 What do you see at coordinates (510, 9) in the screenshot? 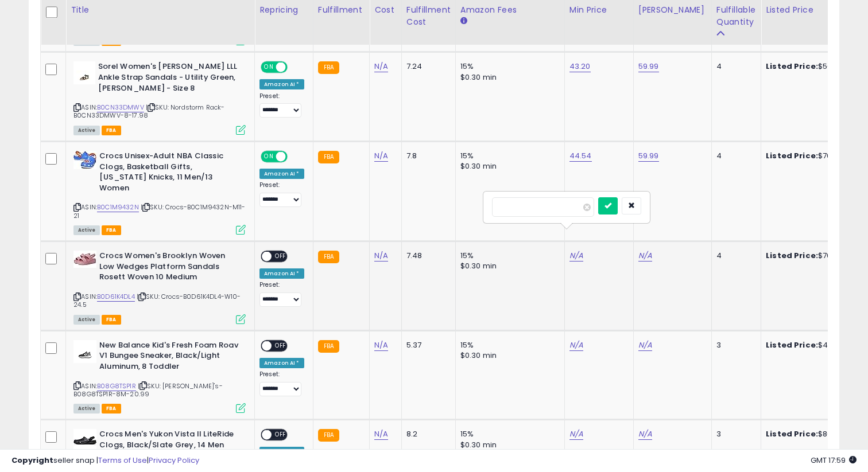
I see `div: Amazon Fees` at bounding box center [510, 9].